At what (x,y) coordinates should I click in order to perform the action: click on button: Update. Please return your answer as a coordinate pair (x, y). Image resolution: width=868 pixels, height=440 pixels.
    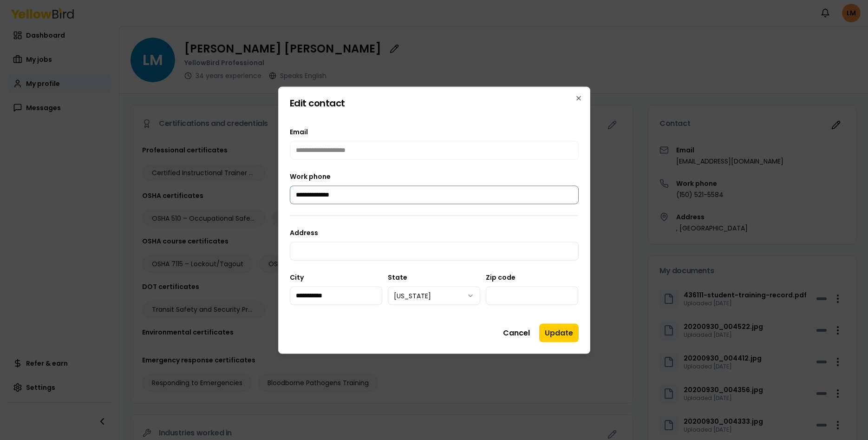
    Looking at the image, I should click on (559, 332).